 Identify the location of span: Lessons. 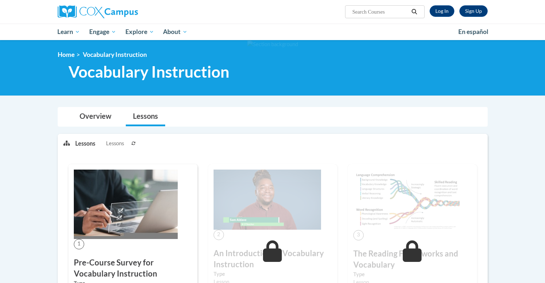
(115, 144).